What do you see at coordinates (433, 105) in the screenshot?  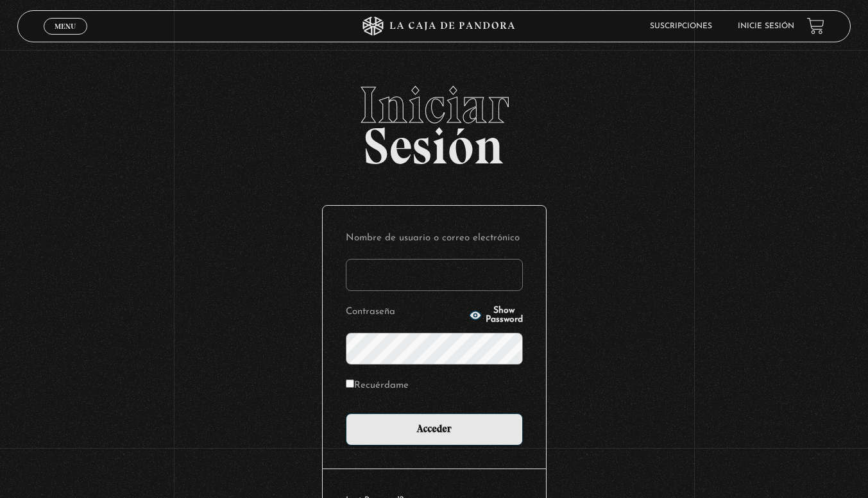 I see `span: Iniciar` at bounding box center [433, 105].